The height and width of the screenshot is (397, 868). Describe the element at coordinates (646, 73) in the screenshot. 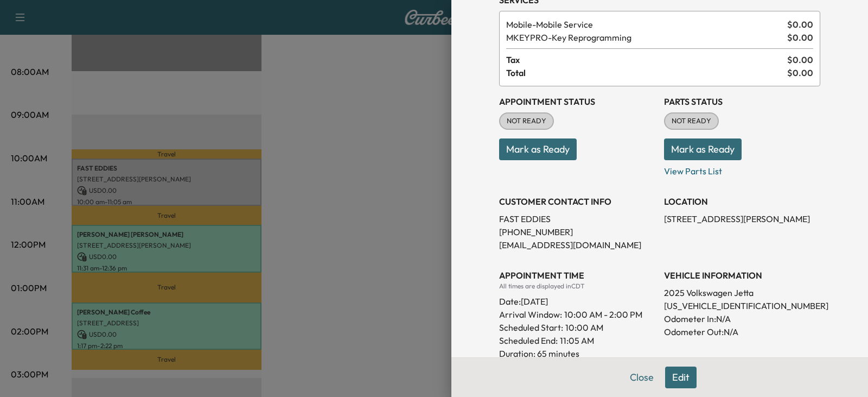

I see `span: Total` at that location.